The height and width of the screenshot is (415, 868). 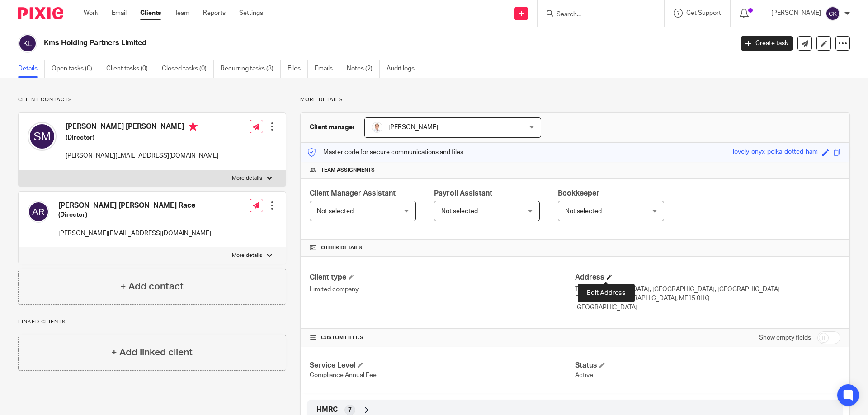 What do you see at coordinates (442, 290) in the screenshot?
I see `p: Limited company` at bounding box center [442, 290].